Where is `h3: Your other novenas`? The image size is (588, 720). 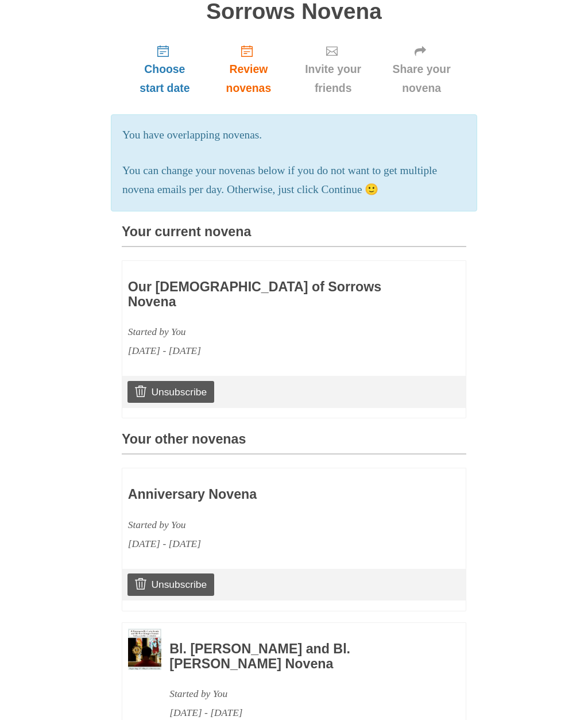 h3: Your other novenas is located at coordinates (294, 443).